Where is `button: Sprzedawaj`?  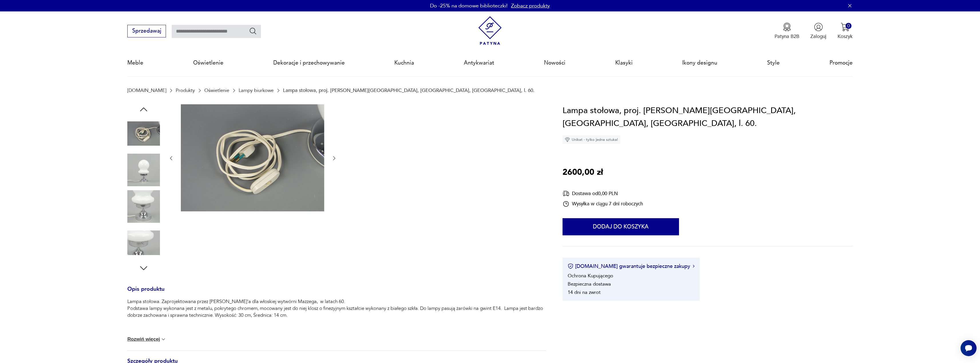 button: Sprzedawaj is located at coordinates (146, 31).